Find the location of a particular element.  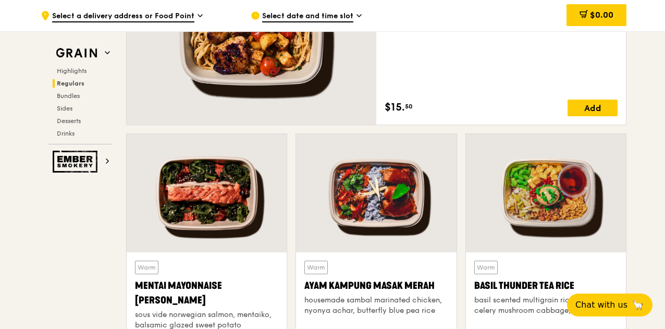

span: Chat with us is located at coordinates (601, 305).